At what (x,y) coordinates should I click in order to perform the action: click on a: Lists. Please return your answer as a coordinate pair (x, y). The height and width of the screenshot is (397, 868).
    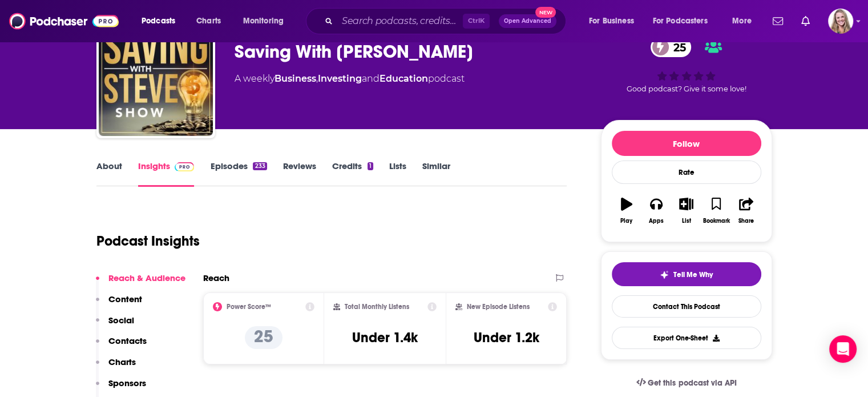
    Looking at the image, I should click on (398, 173).